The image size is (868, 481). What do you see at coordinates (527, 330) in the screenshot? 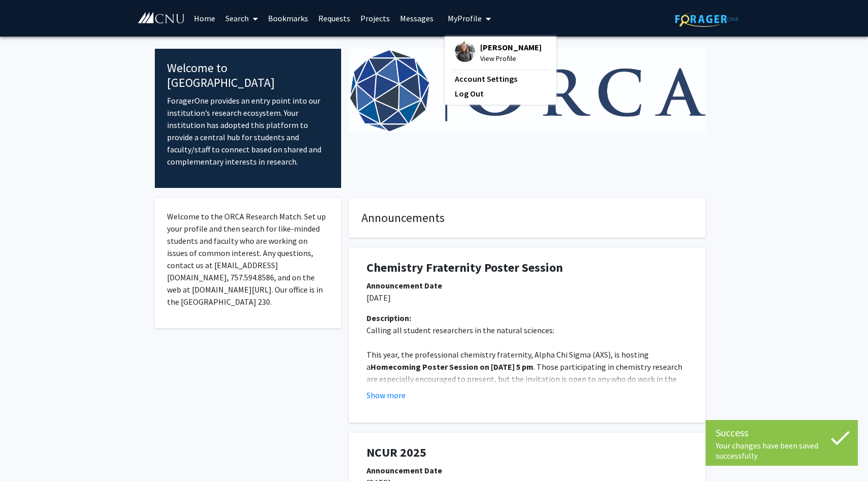
I see `p: Calling all student researchers in the natural sciences:` at bounding box center [527, 330].